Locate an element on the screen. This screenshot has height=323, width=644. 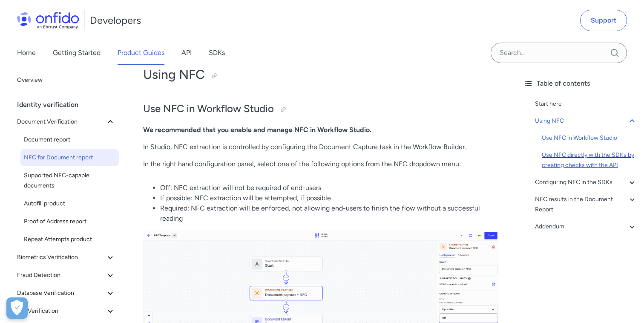
span: Repeat Attempts product is located at coordinates (69, 240).